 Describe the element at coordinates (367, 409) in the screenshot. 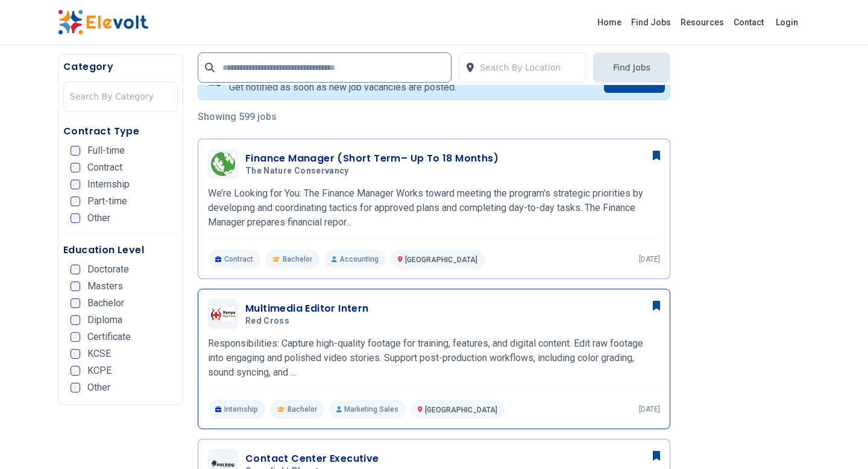

I see `p: Marketing Sales` at that location.